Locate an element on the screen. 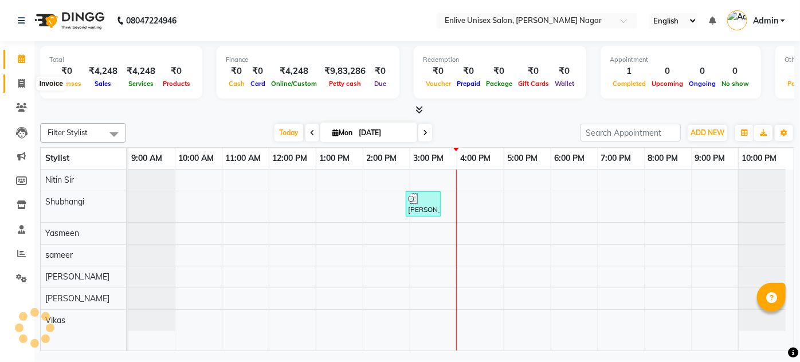 The height and width of the screenshot is (362, 800). span: Completed is located at coordinates (629, 84).